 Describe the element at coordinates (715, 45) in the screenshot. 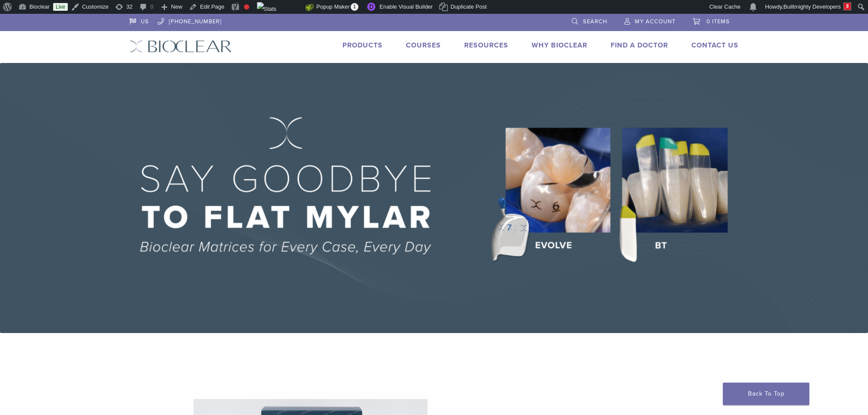

I see `a: Contact Us` at that location.